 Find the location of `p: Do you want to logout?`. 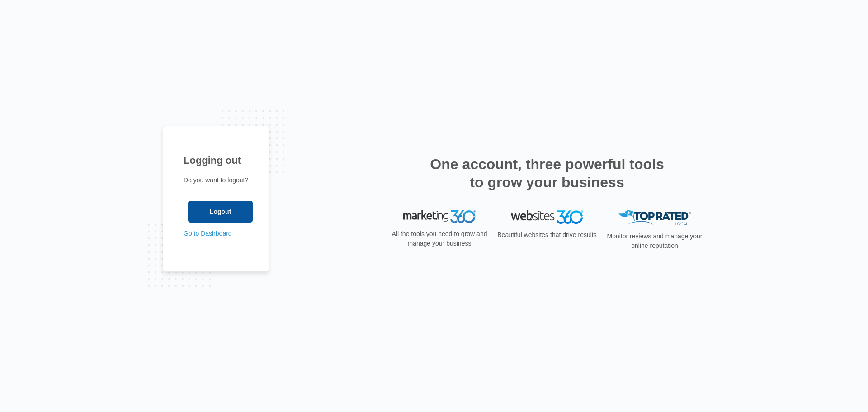

p: Do you want to logout? is located at coordinates (215, 181).